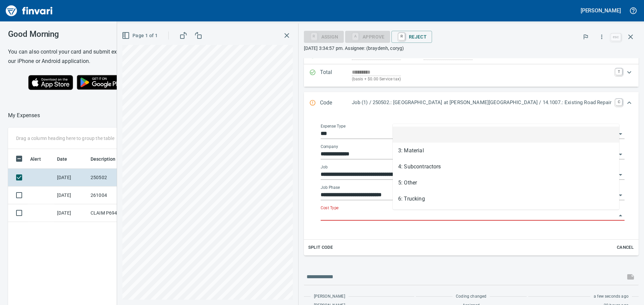  Describe the element at coordinates (330, 187) in the screenshot. I see `label: Job Phase` at that location.